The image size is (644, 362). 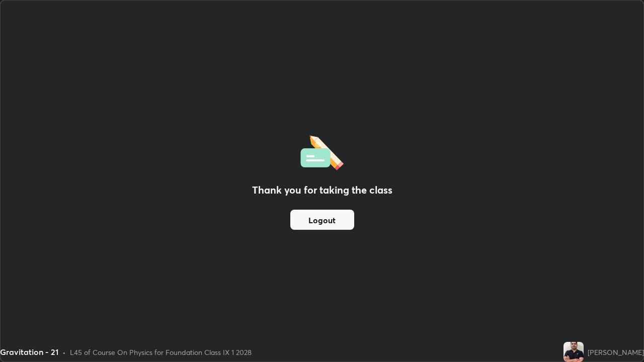 What do you see at coordinates (322, 190) in the screenshot?
I see `h2: Thank you for taking the class` at bounding box center [322, 190].